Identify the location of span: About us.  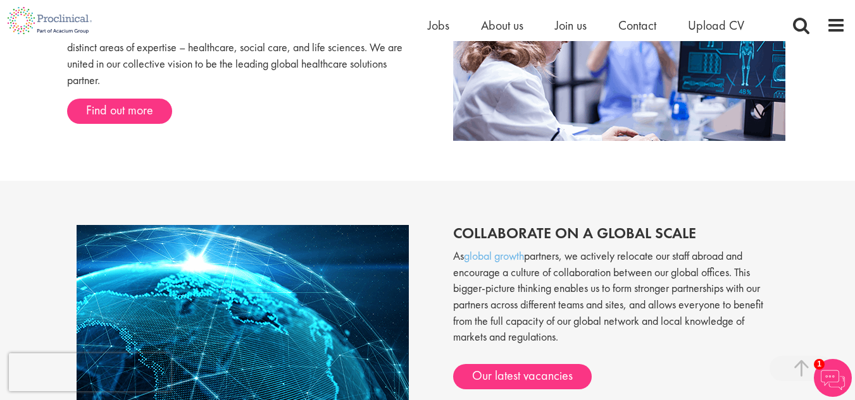
(502, 25).